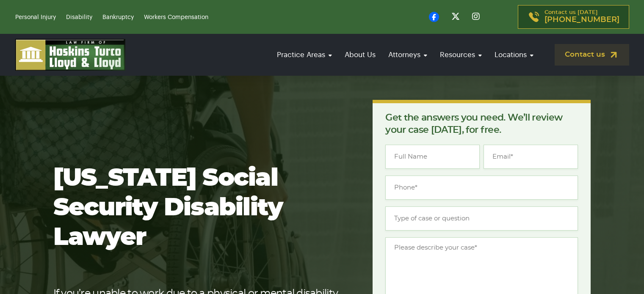 This screenshot has height=294, width=644. I want to click on input: Type of case or question, so click(481, 218).